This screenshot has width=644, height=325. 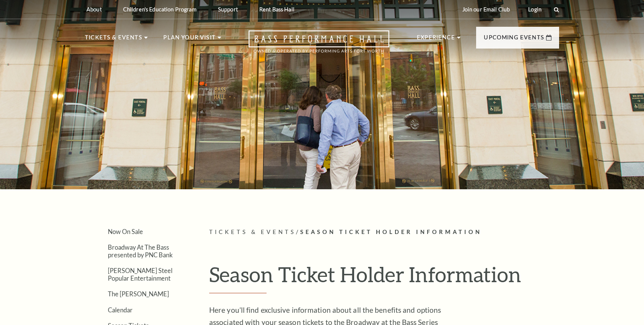 I want to click on p: Rent Bass Hall, so click(x=277, y=9).